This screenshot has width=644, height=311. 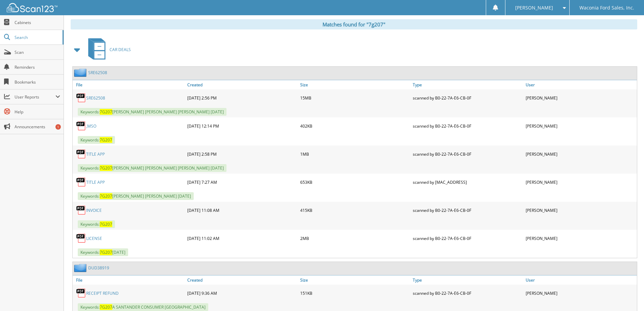 What do you see at coordinates (354, 24) in the screenshot?
I see `div: Matches found for "7g207"` at bounding box center [354, 24].